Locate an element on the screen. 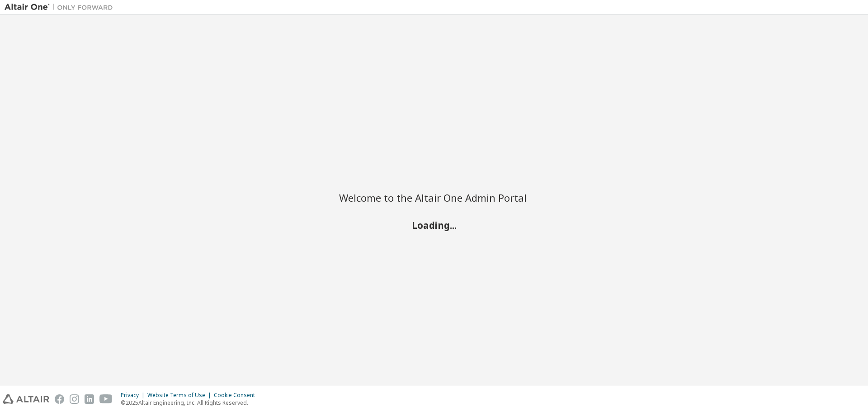 Image resolution: width=868 pixels, height=412 pixels. img: instagram.svg is located at coordinates (74, 398).